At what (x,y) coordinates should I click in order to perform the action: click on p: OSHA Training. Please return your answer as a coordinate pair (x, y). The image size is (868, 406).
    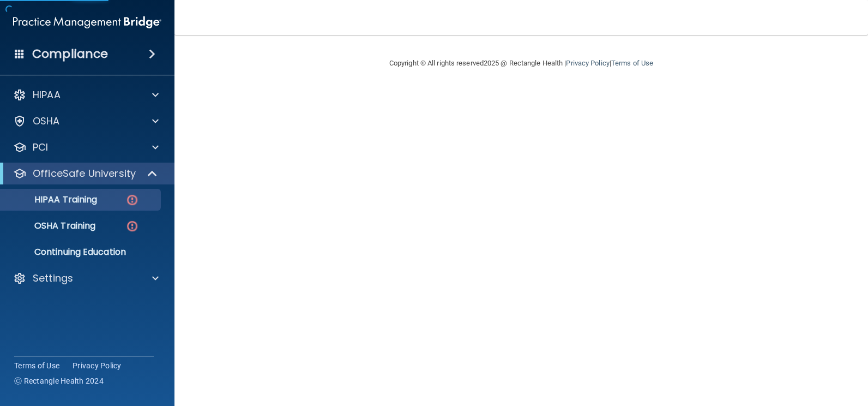
    Looking at the image, I should click on (51, 226).